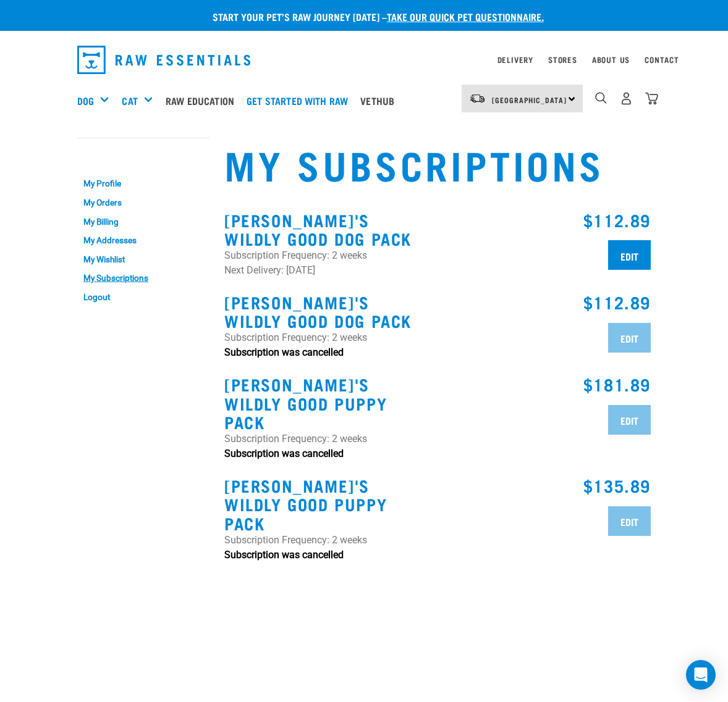 The height and width of the screenshot is (702, 728). I want to click on a: Cat, so click(129, 101).